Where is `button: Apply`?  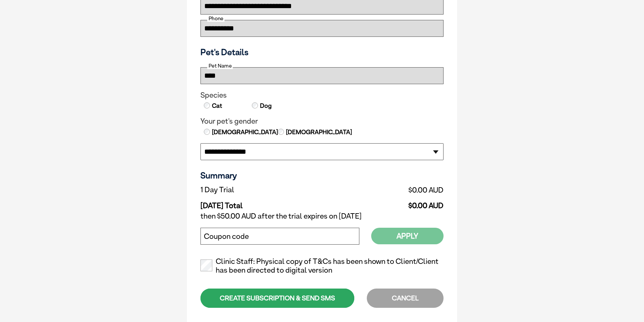 button: Apply is located at coordinates (407, 236).